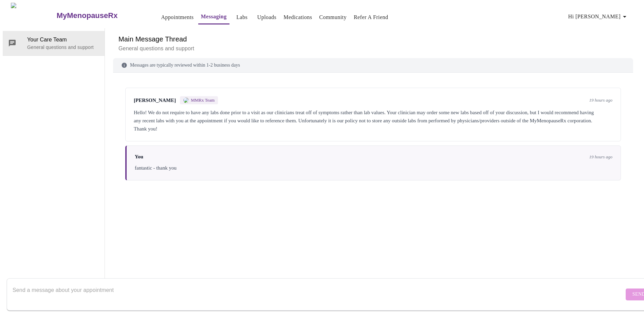 The height and width of the screenshot is (314, 644). What do you see at coordinates (177, 18) in the screenshot?
I see `a: Appointments` at bounding box center [177, 18].